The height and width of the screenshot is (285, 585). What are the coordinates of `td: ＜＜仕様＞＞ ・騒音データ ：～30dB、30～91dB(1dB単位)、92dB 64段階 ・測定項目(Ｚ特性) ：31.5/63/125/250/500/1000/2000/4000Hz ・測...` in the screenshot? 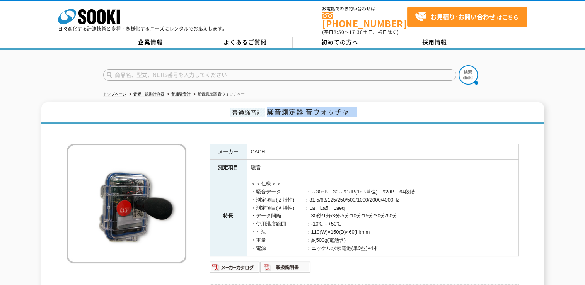 It's located at (382, 217).